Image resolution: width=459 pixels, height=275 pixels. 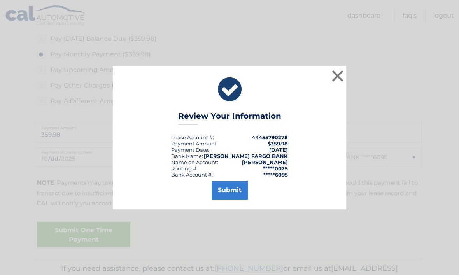 What do you see at coordinates (195, 162) in the screenshot?
I see `div: Name on Account:` at bounding box center [195, 162].